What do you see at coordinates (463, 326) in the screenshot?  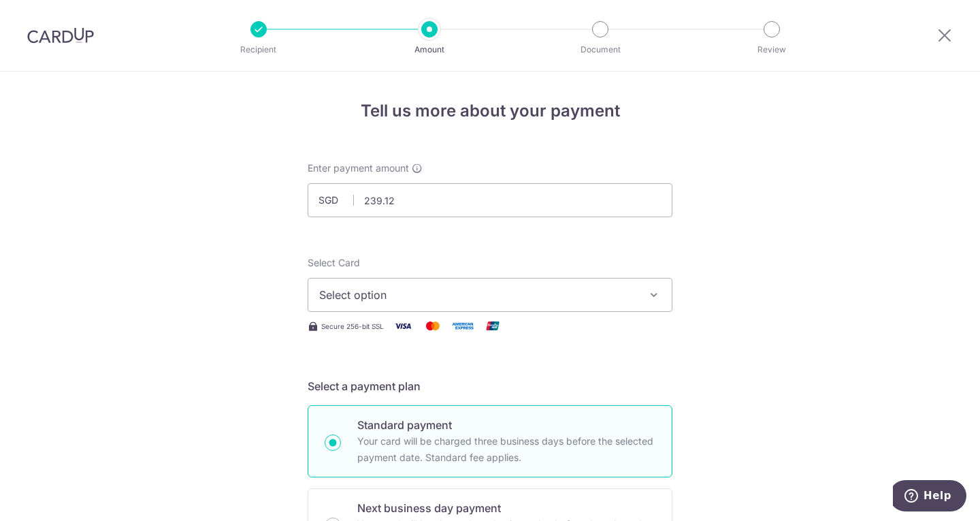 I see `img: American Express` at bounding box center [463, 326].